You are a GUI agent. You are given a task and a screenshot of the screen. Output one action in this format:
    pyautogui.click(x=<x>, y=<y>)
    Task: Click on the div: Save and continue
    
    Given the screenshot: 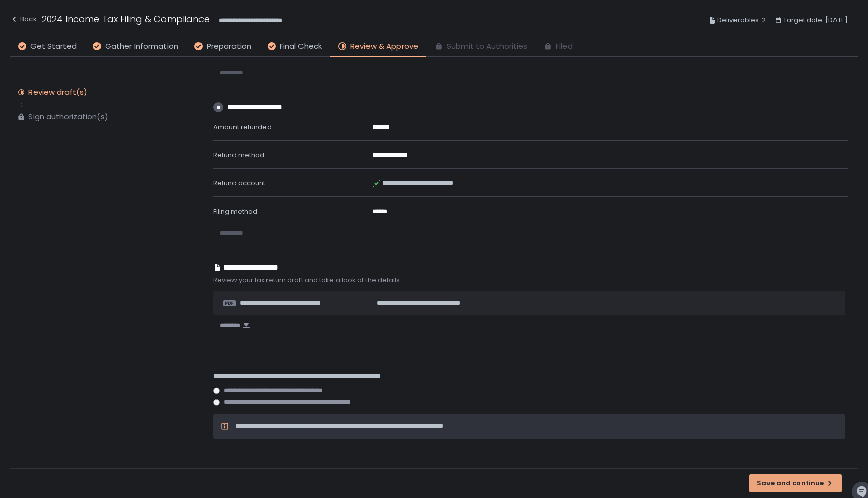 What is the action you would take?
    pyautogui.click(x=796, y=483)
    